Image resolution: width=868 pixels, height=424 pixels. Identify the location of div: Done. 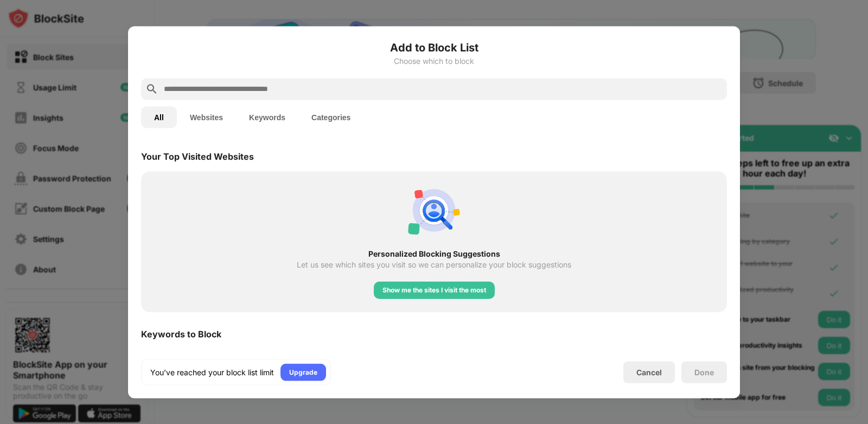
(704, 372).